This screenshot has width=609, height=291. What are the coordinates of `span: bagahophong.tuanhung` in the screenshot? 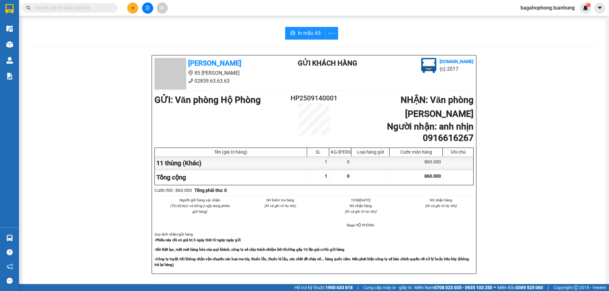 It's located at (547, 8).